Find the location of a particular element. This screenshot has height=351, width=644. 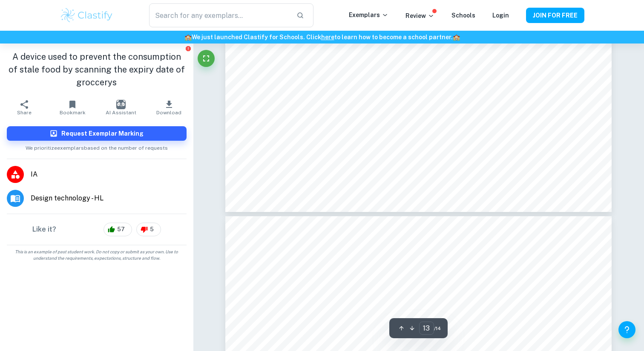

span: Download is located at coordinates (169, 112).